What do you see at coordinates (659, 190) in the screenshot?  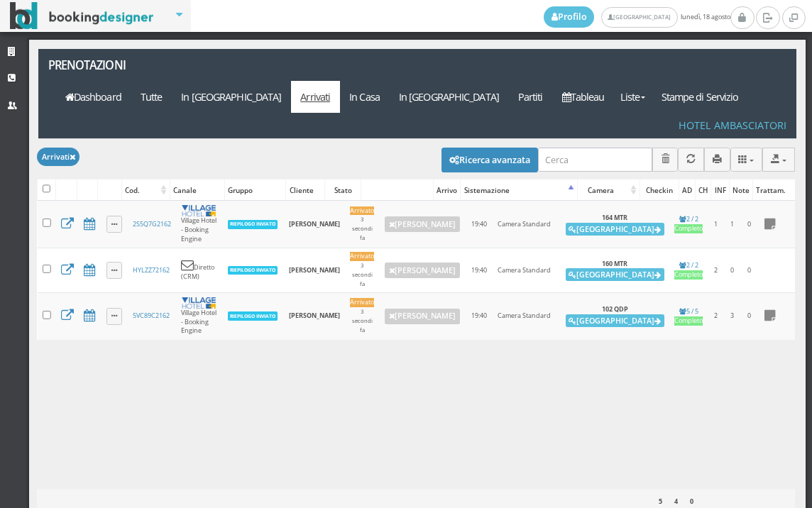 I see `div: Checkin` at bounding box center [659, 190].